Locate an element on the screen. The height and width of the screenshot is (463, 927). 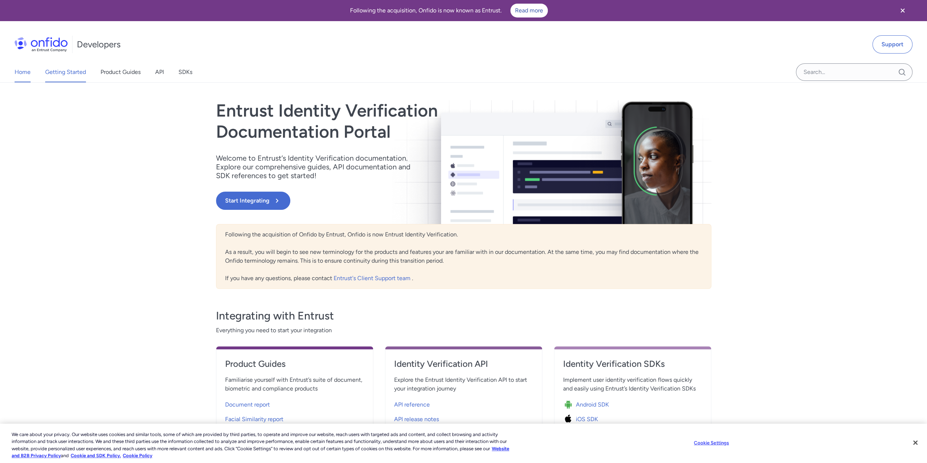
span: Implement user identity verification flows quickly and easily using Entrust’s Identity Verificati... is located at coordinates (633, 384).